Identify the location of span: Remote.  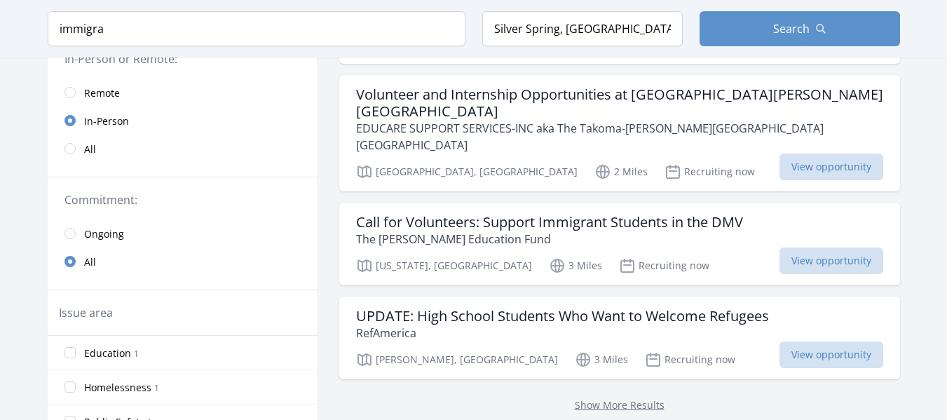
(102, 93).